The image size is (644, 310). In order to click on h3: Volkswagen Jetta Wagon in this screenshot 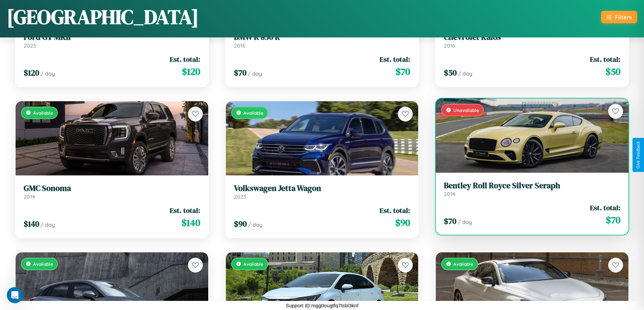, I will do `click(322, 188)`.